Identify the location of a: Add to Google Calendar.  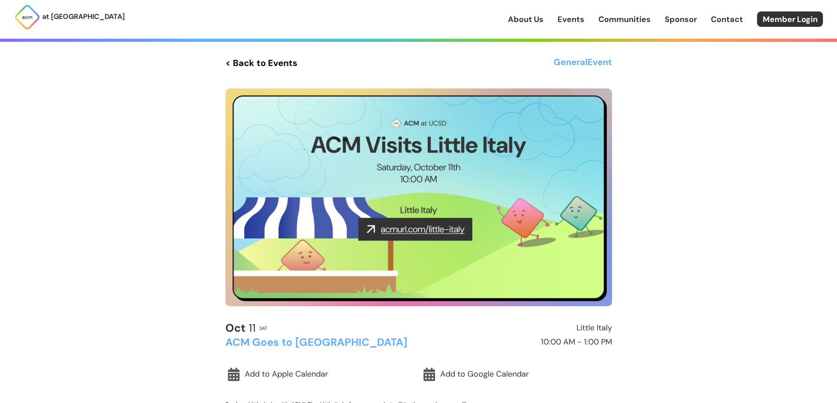
(516, 374).